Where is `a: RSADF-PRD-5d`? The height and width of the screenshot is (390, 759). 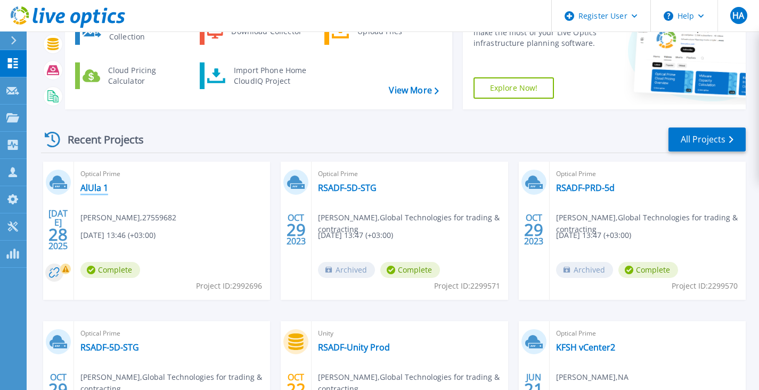 a: RSADF-PRD-5d is located at coordinates (586, 188).